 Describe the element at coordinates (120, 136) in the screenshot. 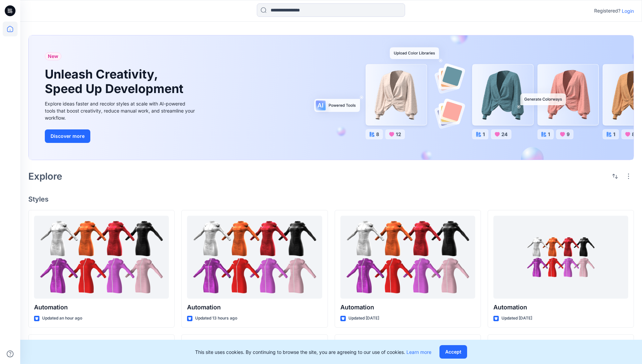

I see `a: Discover more` at that location.